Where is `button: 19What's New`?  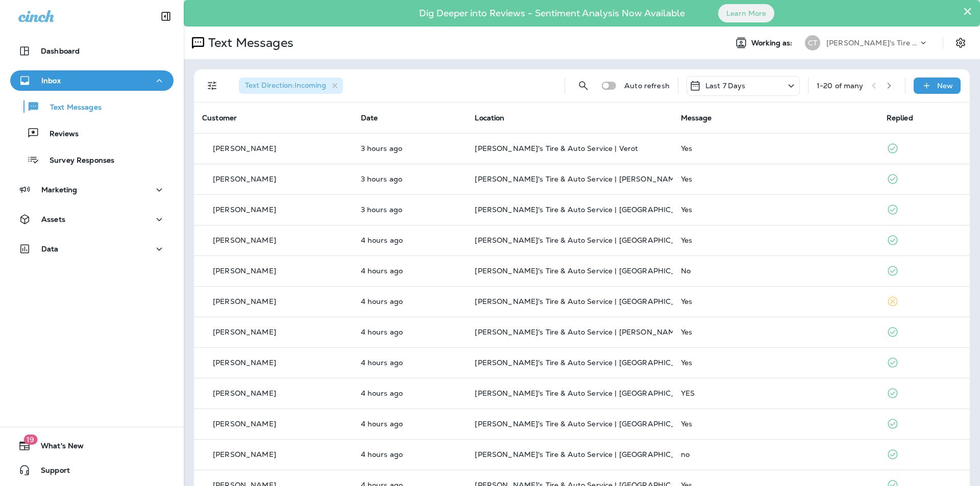
button: 19What's New is located at coordinates (92, 445).